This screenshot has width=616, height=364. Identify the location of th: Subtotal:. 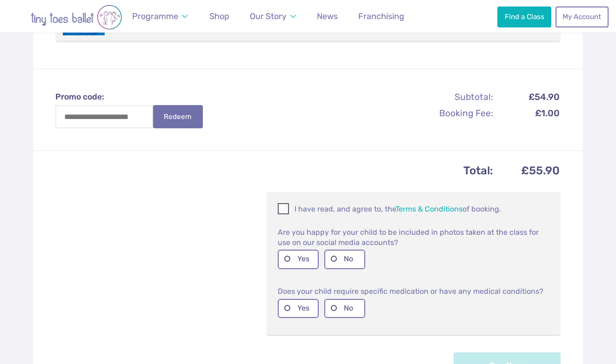
(444, 97).